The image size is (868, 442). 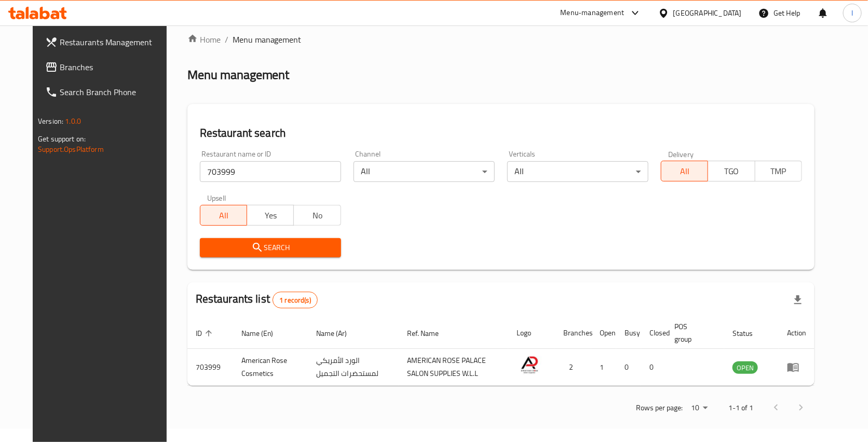 I want to click on span: POS group, so click(x=693, y=333).